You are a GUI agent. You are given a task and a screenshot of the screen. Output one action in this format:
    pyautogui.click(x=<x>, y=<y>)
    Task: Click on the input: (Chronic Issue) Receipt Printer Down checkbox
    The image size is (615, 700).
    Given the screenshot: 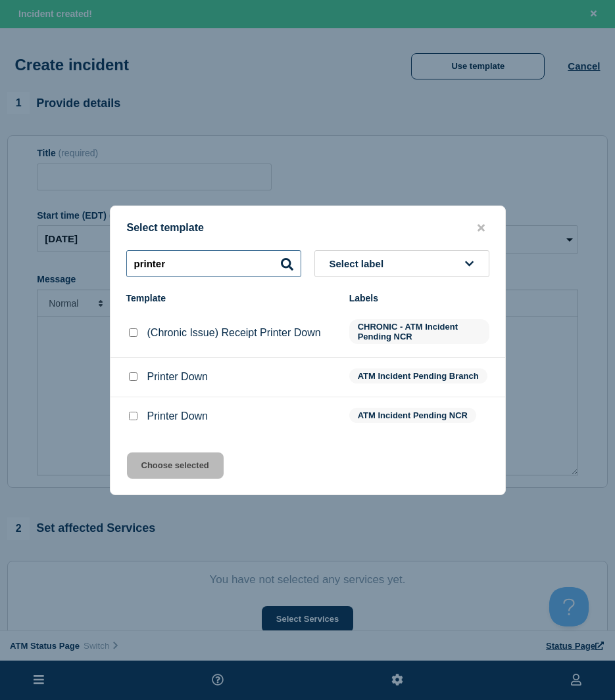 What is the action you would take?
    pyautogui.click(x=132, y=333)
    